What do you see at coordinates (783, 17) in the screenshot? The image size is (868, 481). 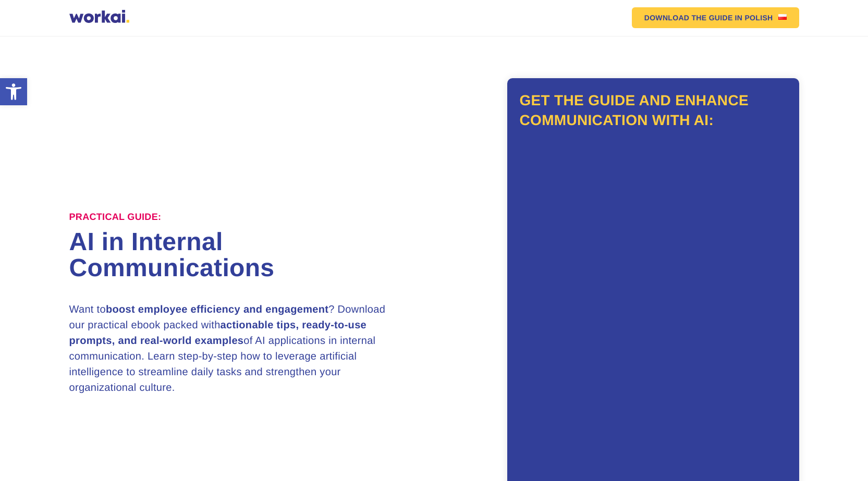 I see `img: US flag` at bounding box center [783, 17].